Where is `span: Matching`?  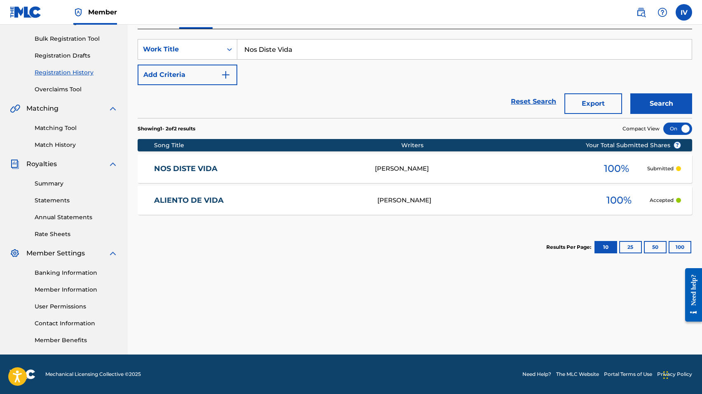
span: Matching is located at coordinates (42, 109).